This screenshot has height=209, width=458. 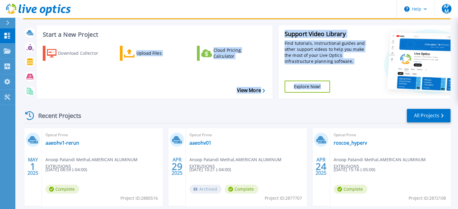 I want to click on div: Upload Files, so click(x=161, y=53).